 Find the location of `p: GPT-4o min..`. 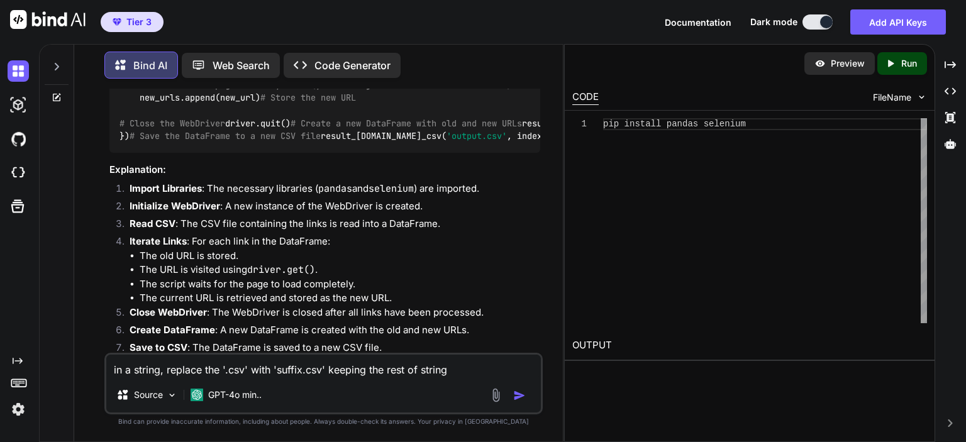

p: GPT-4o min.. is located at coordinates (235, 395).